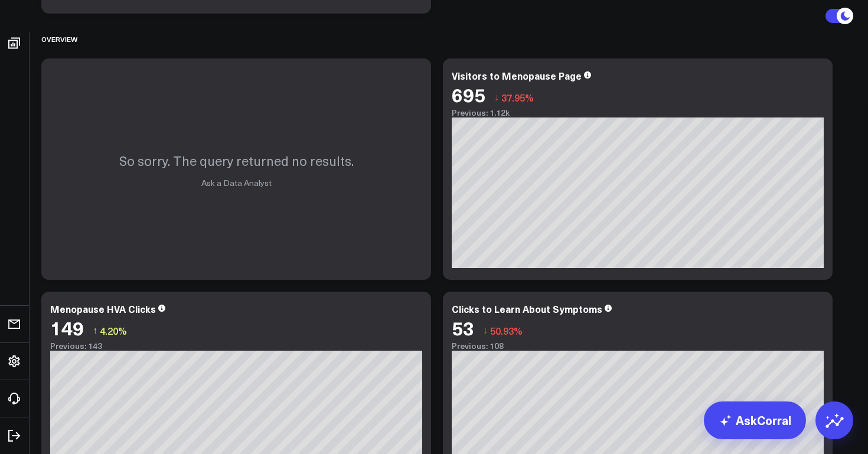 This screenshot has width=868, height=454. I want to click on span: 50.93%, so click(506, 331).